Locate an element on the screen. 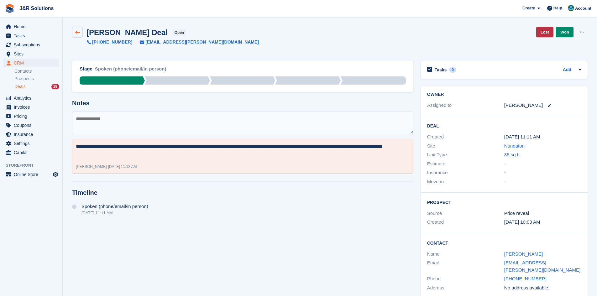  a: Prospects is located at coordinates (37, 79).